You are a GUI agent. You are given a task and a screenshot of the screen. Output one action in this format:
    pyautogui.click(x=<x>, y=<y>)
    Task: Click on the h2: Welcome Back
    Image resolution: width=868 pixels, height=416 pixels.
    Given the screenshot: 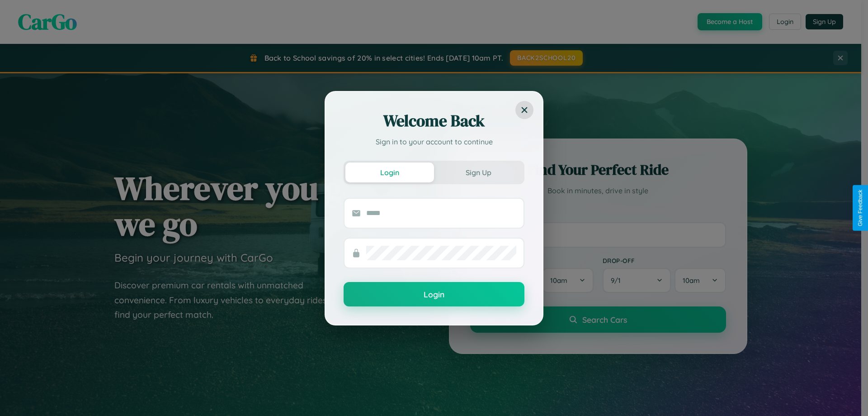 What is the action you would take?
    pyautogui.click(x=434, y=121)
    